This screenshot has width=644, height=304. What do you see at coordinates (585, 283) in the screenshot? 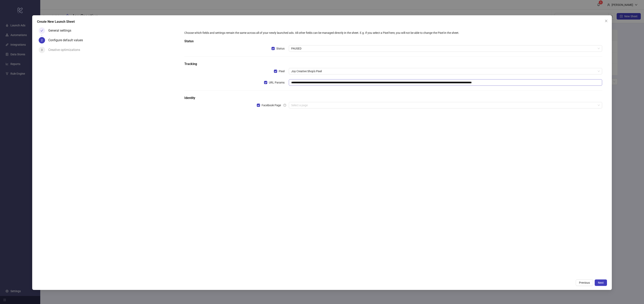
I see `button: Previous` at bounding box center [585, 283].